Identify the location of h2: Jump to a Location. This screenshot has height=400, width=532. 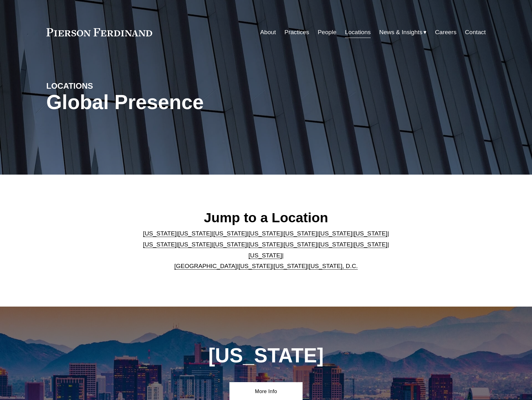
(266, 218).